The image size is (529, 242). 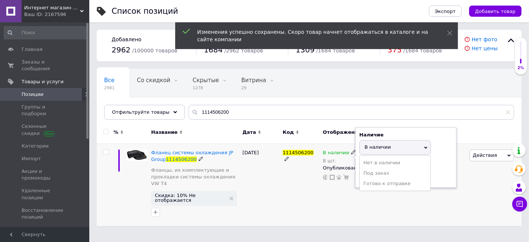 I want to click on span: Дата, so click(x=249, y=132).